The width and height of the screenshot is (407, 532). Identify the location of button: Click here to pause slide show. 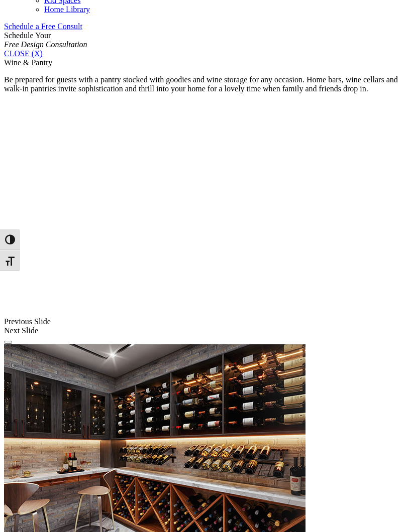
(8, 343).